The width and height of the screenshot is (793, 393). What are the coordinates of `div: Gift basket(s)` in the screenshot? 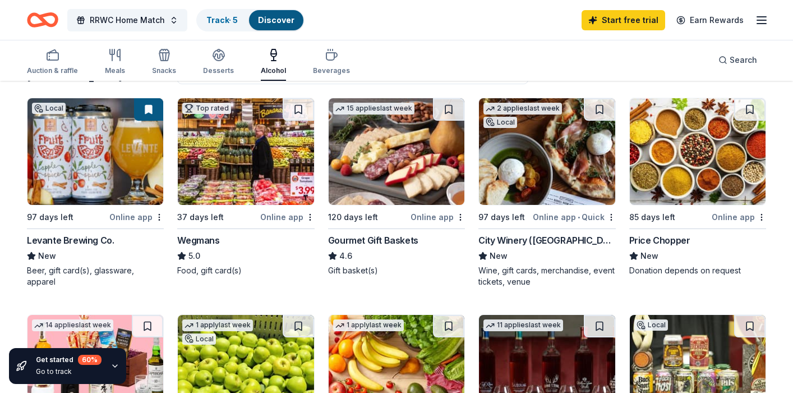 It's located at (397, 270).